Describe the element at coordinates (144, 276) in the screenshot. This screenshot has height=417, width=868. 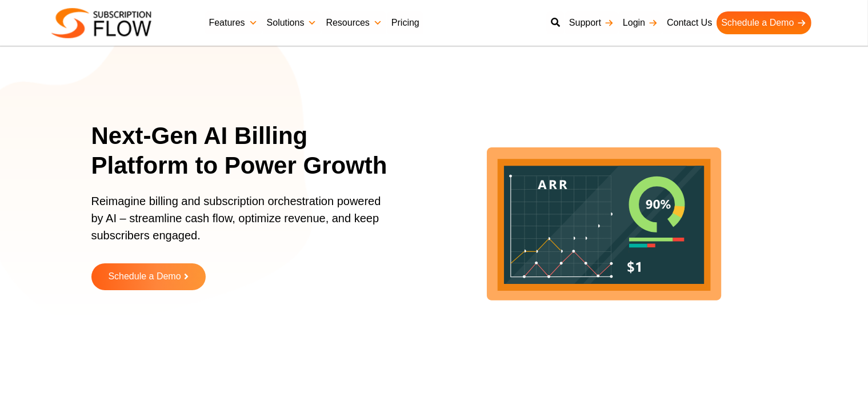
I see `span: Schedule a Demo` at that location.